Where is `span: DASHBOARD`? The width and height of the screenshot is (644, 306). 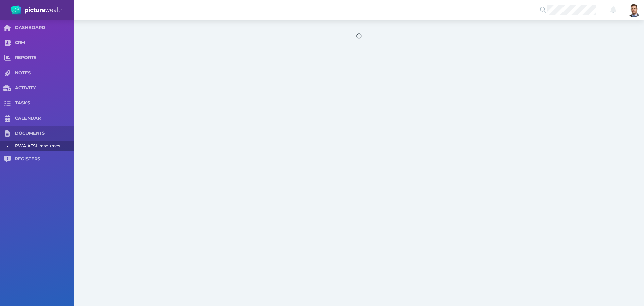 span: DASHBOARD is located at coordinates (44, 28).